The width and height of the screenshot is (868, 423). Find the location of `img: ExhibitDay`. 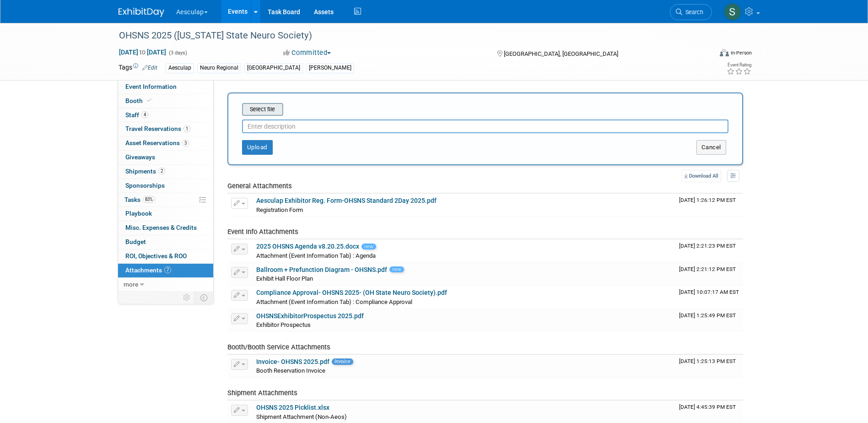

img: ExhibitDay is located at coordinates (141, 13).